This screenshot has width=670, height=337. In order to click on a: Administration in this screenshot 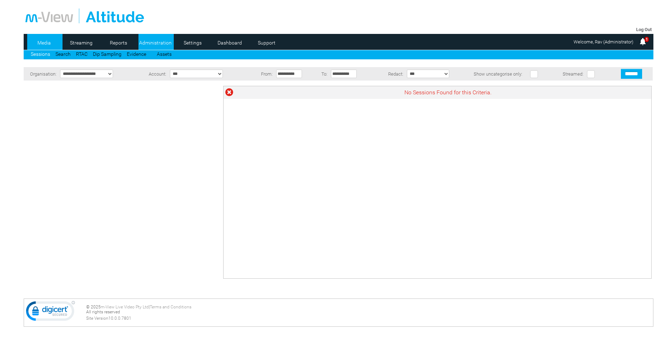, I will do `click(155, 43)`.